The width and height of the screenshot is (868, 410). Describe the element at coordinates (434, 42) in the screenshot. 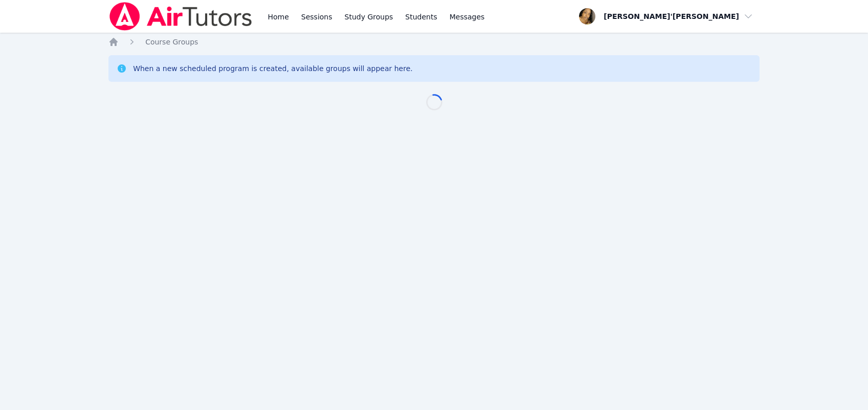

I see `nav: Breadcrumb` at that location.